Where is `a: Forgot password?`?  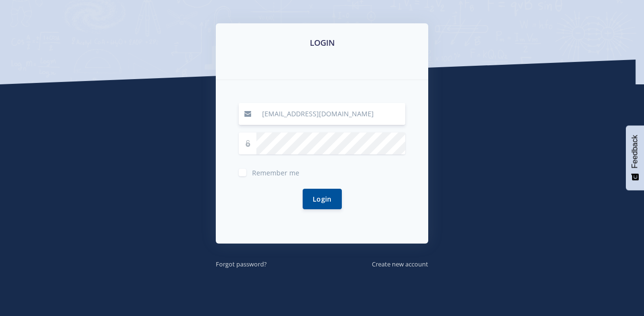
a: Forgot password? is located at coordinates (241, 264).